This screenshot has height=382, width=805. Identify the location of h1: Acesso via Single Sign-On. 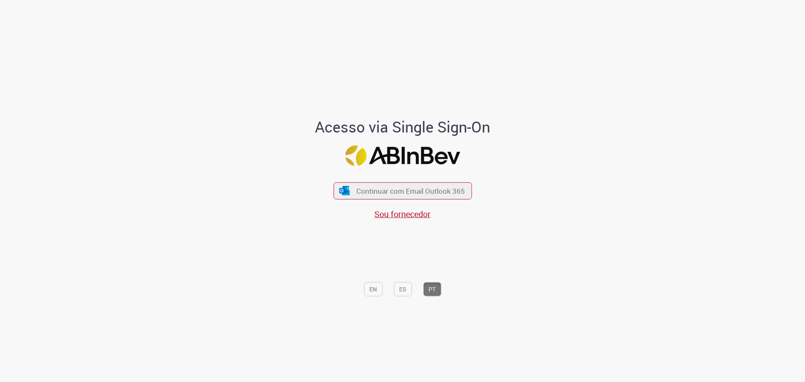
(402, 127).